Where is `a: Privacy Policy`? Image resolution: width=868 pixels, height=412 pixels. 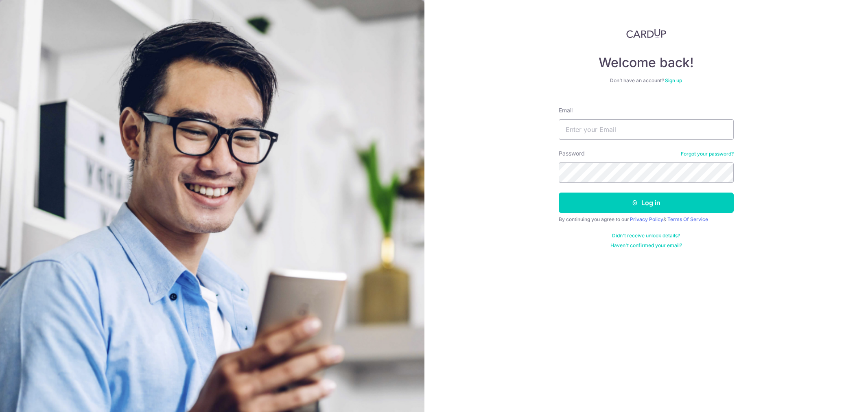 a: Privacy Policy is located at coordinates (647, 219).